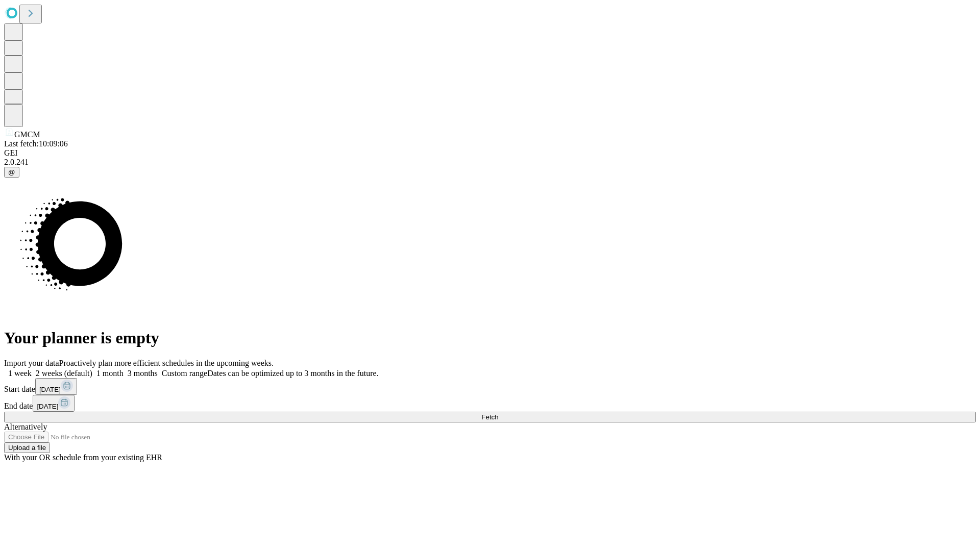 Image resolution: width=980 pixels, height=551 pixels. I want to click on span: Proactively plan more efficient schedules in the upcoming weeks., so click(167, 363).